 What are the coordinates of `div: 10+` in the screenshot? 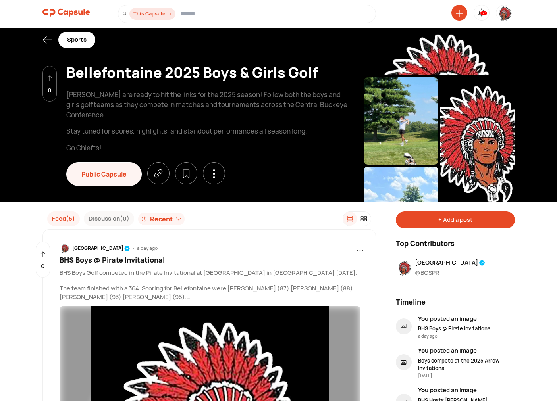 It's located at (483, 13).